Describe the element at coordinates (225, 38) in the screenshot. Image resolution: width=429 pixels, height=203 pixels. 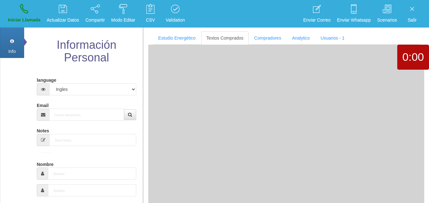
I see `a: Textos Comprados` at that location.